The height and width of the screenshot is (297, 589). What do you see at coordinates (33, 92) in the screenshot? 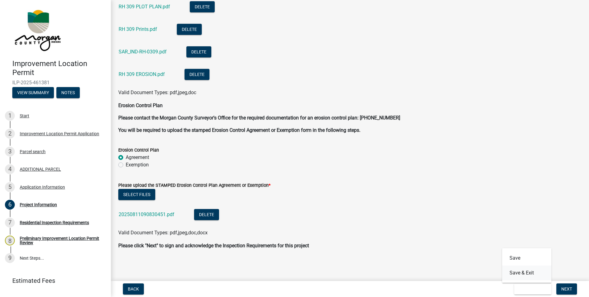
I see `button: View Summary` at bounding box center [33, 92].